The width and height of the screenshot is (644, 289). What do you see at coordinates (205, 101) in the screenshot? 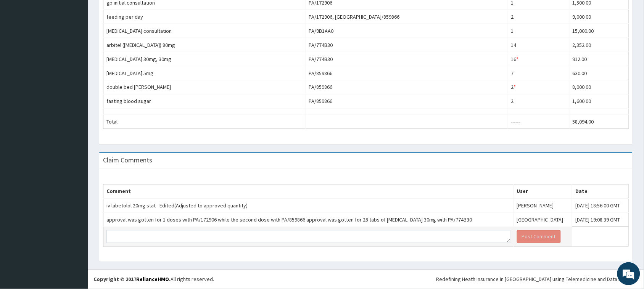
I see `td: fasting blood sugar` at bounding box center [205, 101].